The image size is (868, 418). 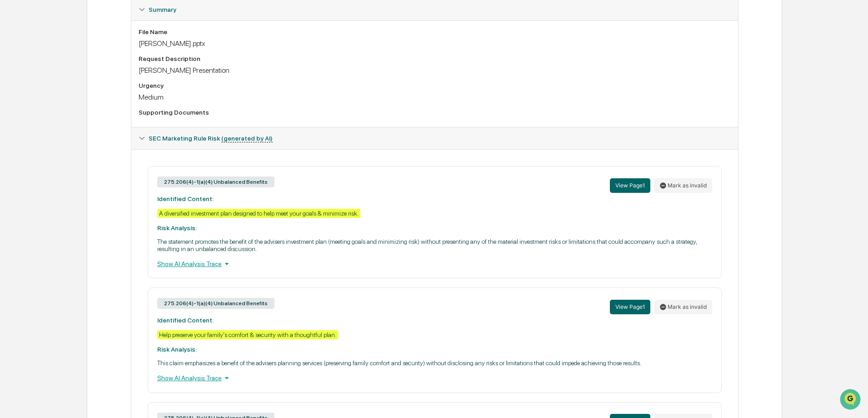 What do you see at coordinates (11, 11) in the screenshot?
I see `img: f2157a4c-a0d3-4daa-907e-bb6f0de503a5-1751232295721` at bounding box center [11, 11].